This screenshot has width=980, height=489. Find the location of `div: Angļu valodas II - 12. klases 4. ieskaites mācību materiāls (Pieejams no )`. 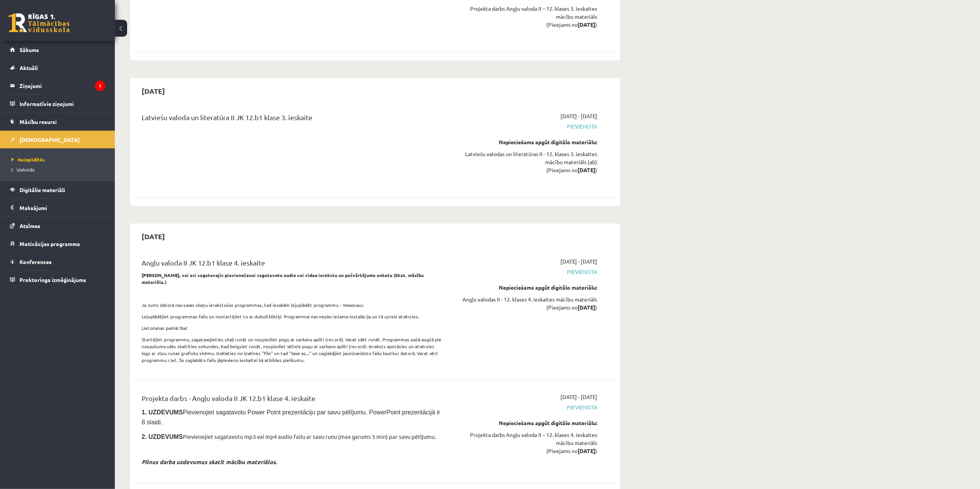

div: Angļu valodas II - 12. klases 4. ieskaites mācību materiāls (Pieejams no ) is located at coordinates (525, 304).